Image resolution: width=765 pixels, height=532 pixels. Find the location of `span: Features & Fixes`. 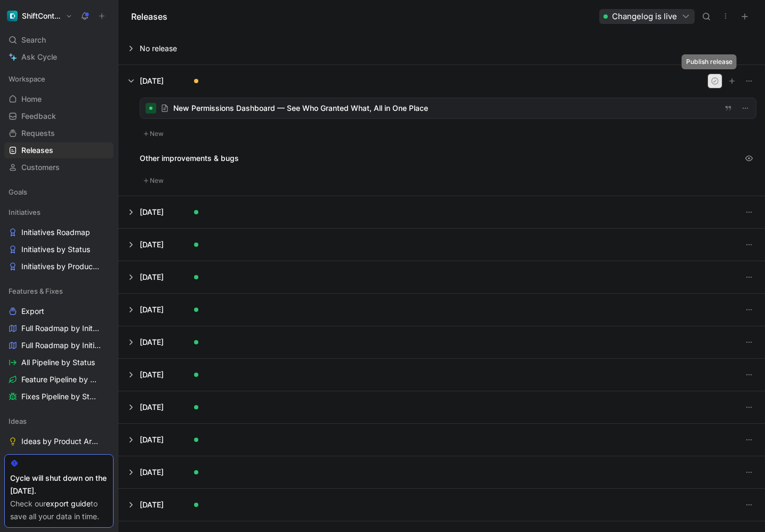

span: Features & Fixes is located at coordinates (36, 291).